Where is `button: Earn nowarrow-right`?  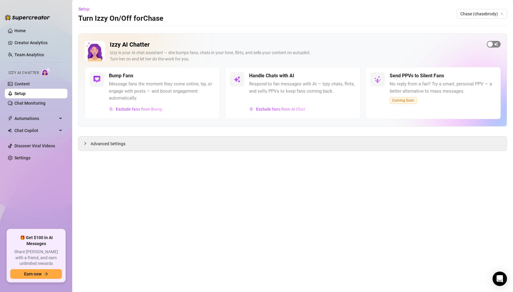 button: Earn nowarrow-right is located at coordinates (36, 274).